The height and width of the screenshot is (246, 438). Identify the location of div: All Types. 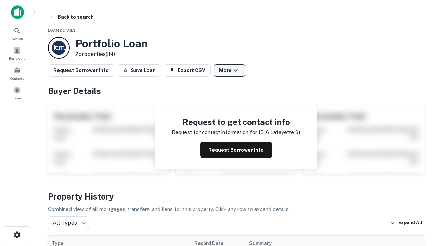
(68, 224).